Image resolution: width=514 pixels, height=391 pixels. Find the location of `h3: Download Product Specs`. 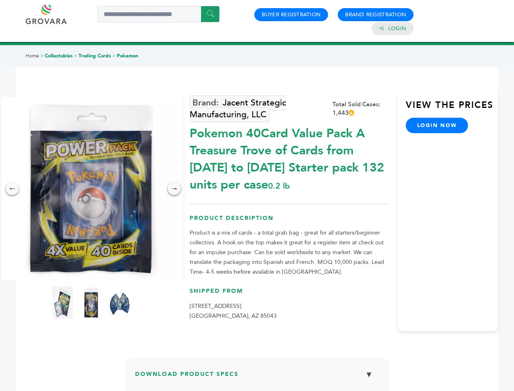

h3: Download Product Specs is located at coordinates (257, 377).